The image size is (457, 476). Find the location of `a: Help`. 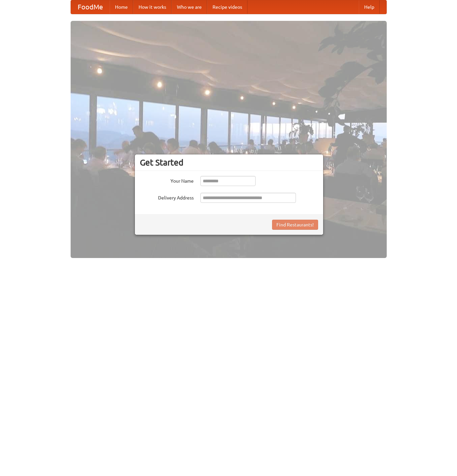

a: Help is located at coordinates (369, 7).